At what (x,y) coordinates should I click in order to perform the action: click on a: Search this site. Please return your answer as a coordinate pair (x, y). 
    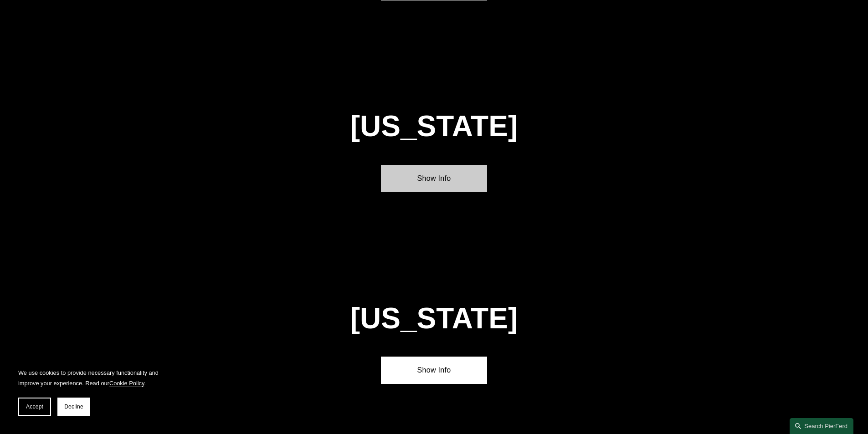
    Looking at the image, I should click on (822, 426).